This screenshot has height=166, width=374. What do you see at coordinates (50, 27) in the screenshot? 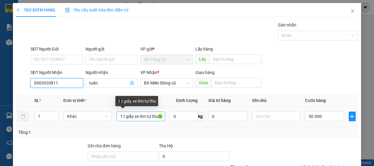
I see `span: VP Công Ty ĐT:` at bounding box center [50, 27].